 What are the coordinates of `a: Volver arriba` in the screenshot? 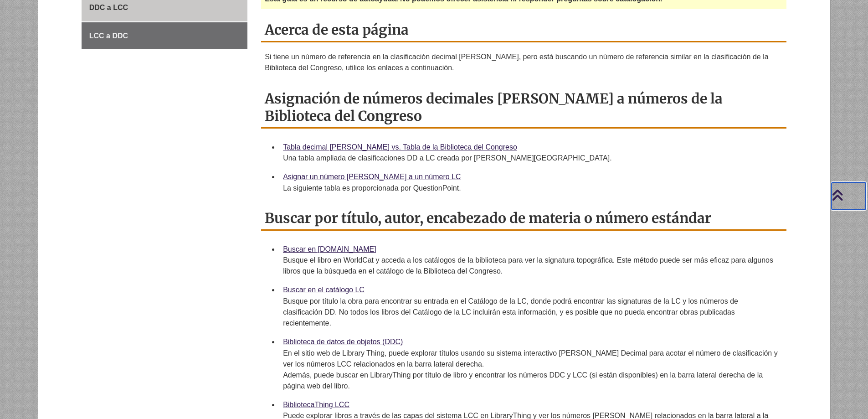 It's located at (849, 194).